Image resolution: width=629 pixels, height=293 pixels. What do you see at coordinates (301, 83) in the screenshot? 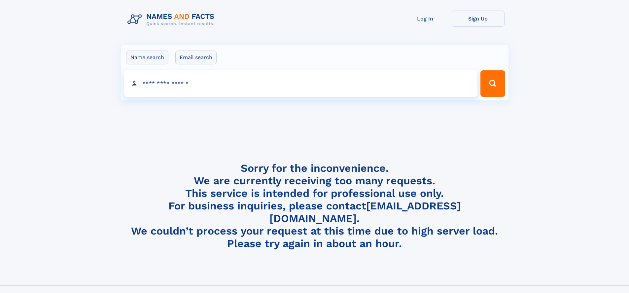
I see `input: search input` at bounding box center [301, 83].